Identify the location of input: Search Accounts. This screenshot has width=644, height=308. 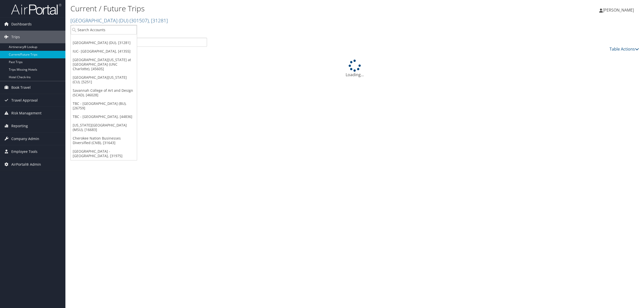
(104, 30).